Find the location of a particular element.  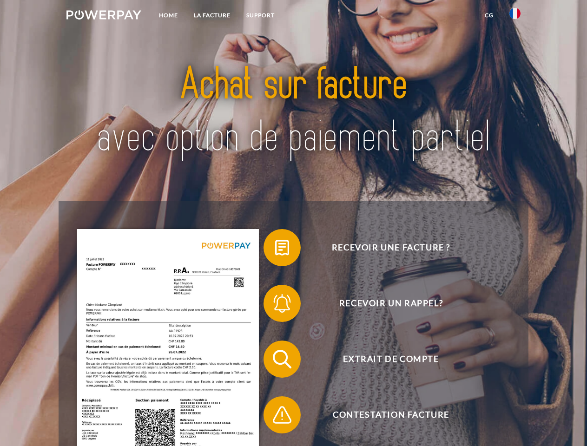

a: Home is located at coordinates (168, 15).